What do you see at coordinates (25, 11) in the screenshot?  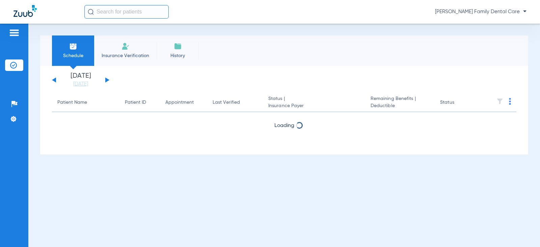 I see `img: Zuub Logo` at bounding box center [25, 11].